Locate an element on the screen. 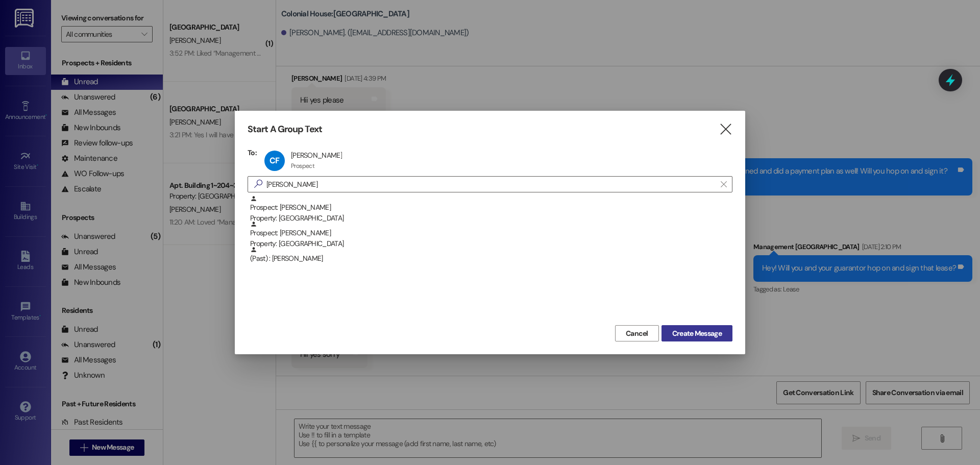  span: Create Message is located at coordinates (697, 334).